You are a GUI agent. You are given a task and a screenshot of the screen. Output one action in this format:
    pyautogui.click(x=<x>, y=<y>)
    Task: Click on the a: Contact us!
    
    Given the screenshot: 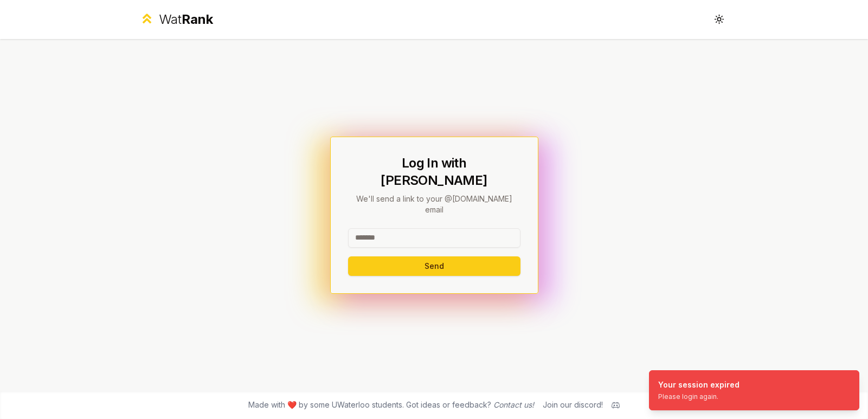 What is the action you would take?
    pyautogui.click(x=514, y=405)
    